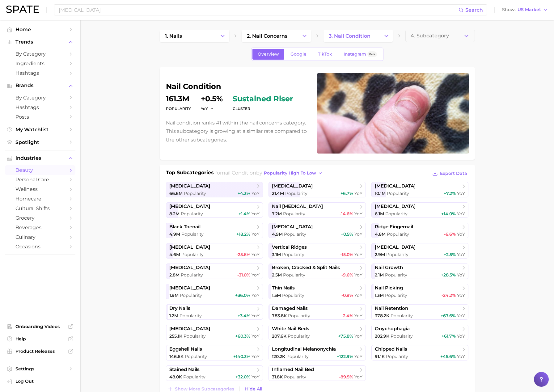 This screenshot has height=392, width=554. Describe the element at coordinates (40, 117) in the screenshot. I see `a: Posts` at that location.